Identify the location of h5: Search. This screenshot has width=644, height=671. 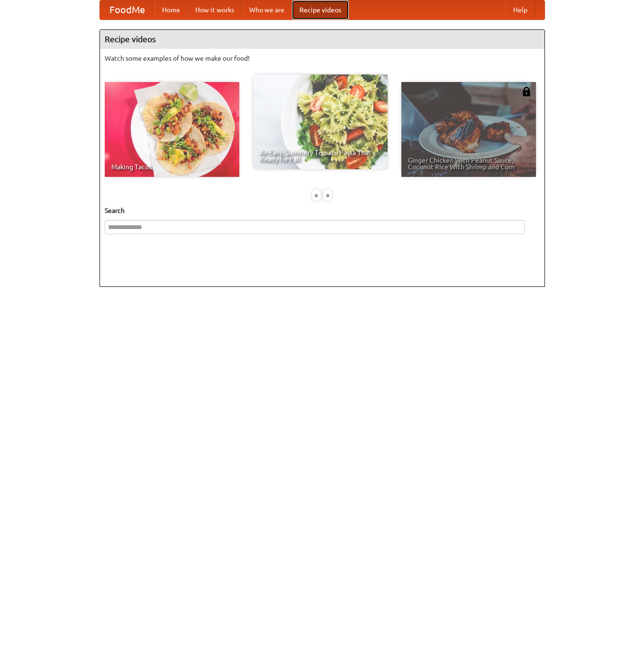
(322, 210).